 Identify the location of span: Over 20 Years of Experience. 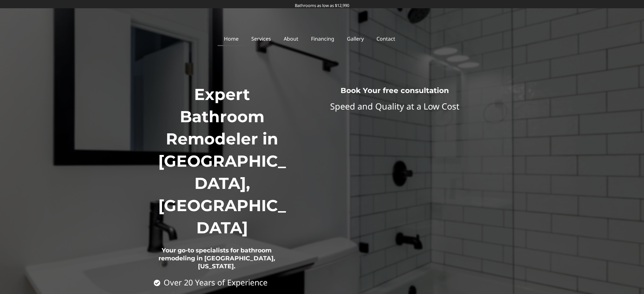
(215, 282).